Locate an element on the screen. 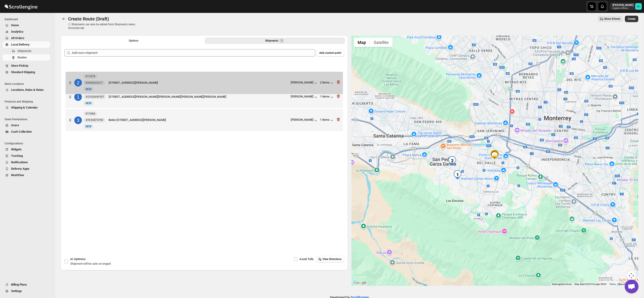 The width and height of the screenshot is (644, 298). span: Widgets is located at coordinates (16, 149).